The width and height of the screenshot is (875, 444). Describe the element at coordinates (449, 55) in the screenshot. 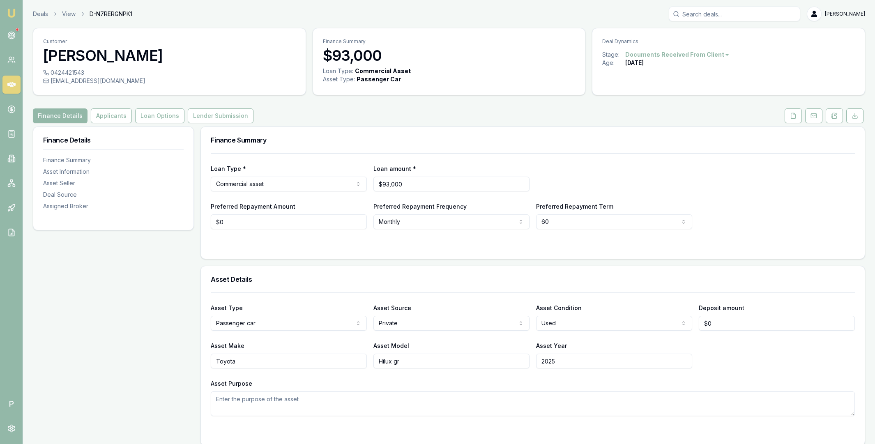

I see `h3: $93,000` at that location.